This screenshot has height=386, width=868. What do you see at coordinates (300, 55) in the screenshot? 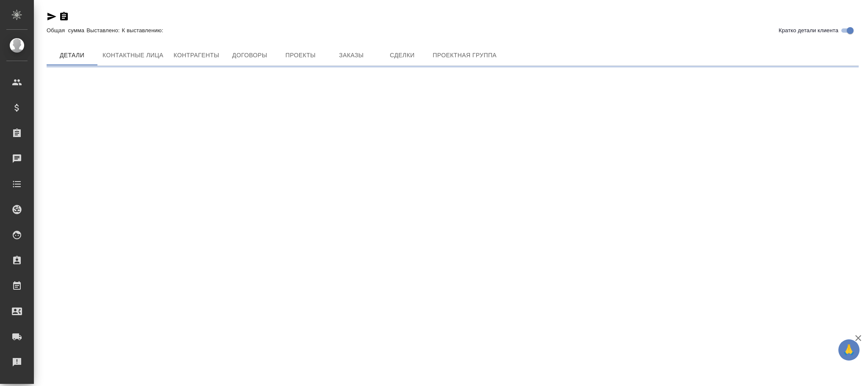
I see `span: Проекты` at bounding box center [300, 55].